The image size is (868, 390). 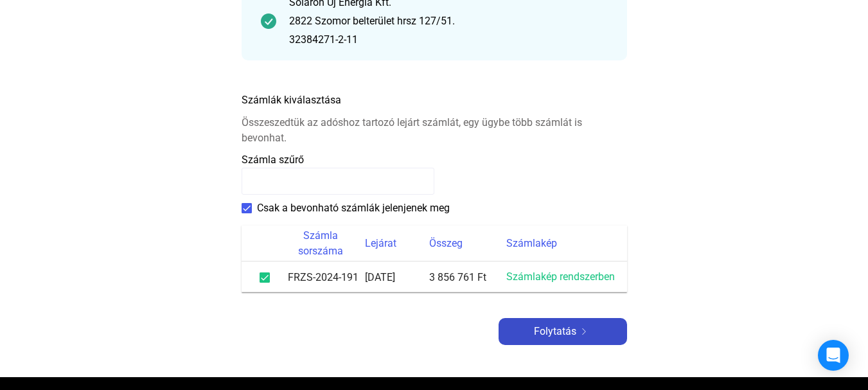 What do you see at coordinates (531, 243) in the screenshot?
I see `font: Számlakép` at bounding box center [531, 243].